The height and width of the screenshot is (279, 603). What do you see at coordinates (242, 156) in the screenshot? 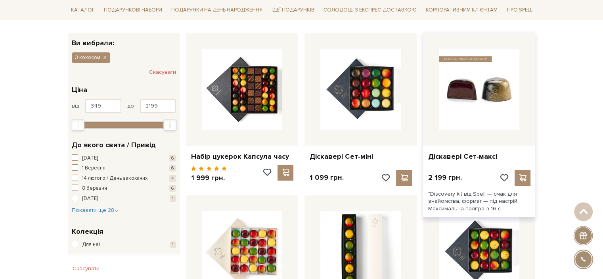
I see `a: Набір цукерок Капсула часу` at bounding box center [242, 156].